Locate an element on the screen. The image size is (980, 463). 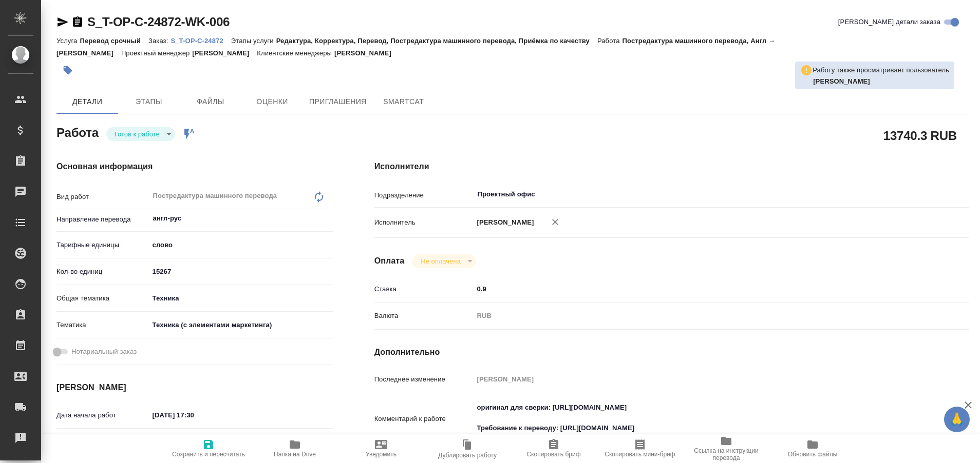
span: Этапы is located at coordinates (149, 101).